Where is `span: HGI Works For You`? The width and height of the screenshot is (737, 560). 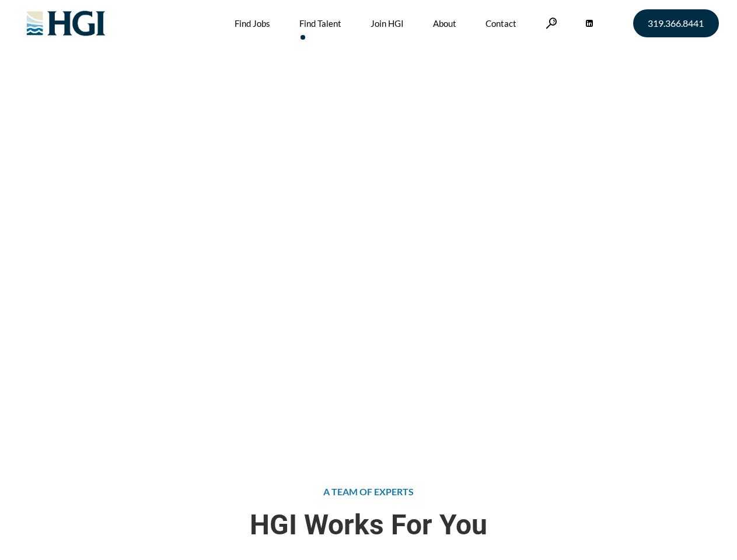
span: HGI Works For You is located at coordinates (369, 524).